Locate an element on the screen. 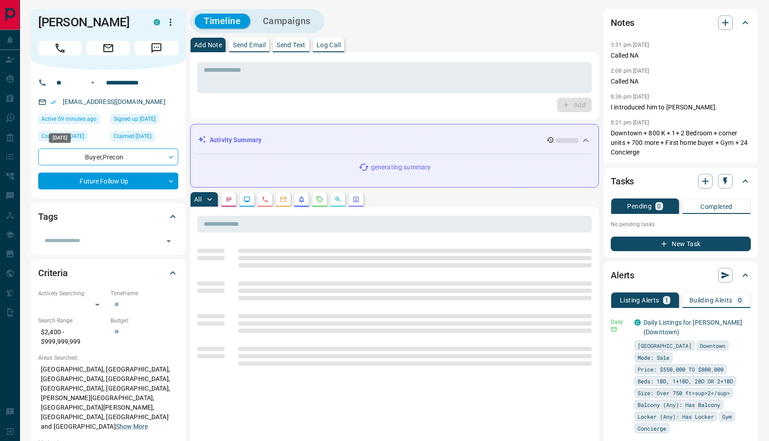 The image size is (769, 441). span: Balcony (Any): Has Balcony is located at coordinates (679, 405).